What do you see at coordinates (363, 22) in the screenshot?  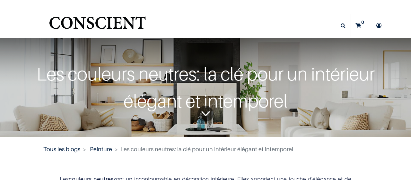 I see `sup: 0` at bounding box center [363, 22].